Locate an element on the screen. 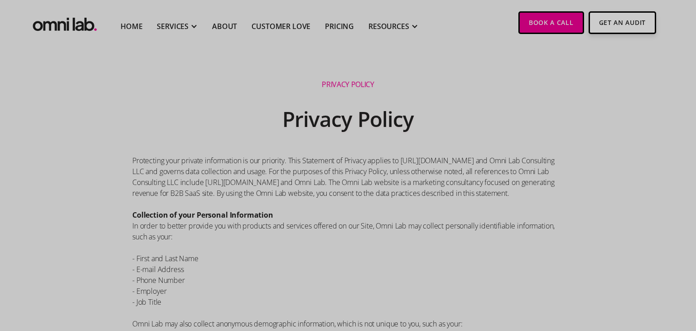  img: Omni Lab: B2B SaaS Demand Generation Agency is located at coordinates (65, 22).